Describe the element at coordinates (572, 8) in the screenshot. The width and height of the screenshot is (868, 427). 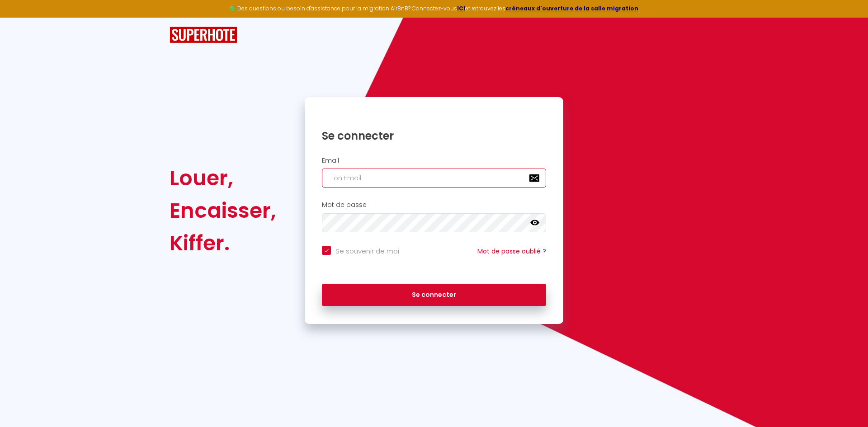
I see `strong: créneaux d'ouverture de la salle migration` at that location.